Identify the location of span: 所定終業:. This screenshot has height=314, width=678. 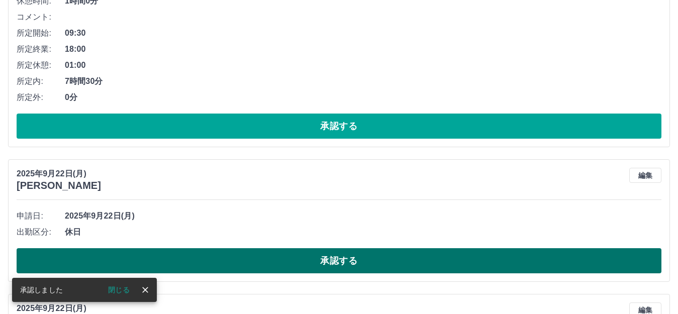
(41, 49).